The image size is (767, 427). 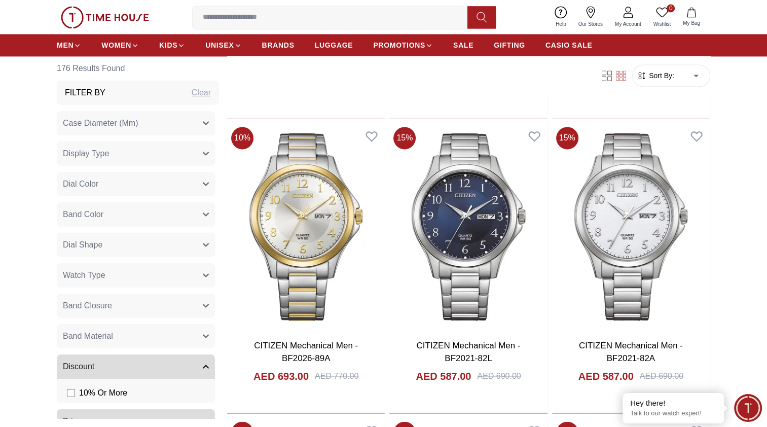 What do you see at coordinates (83, 215) in the screenshot?
I see `span: Band Color` at bounding box center [83, 215].